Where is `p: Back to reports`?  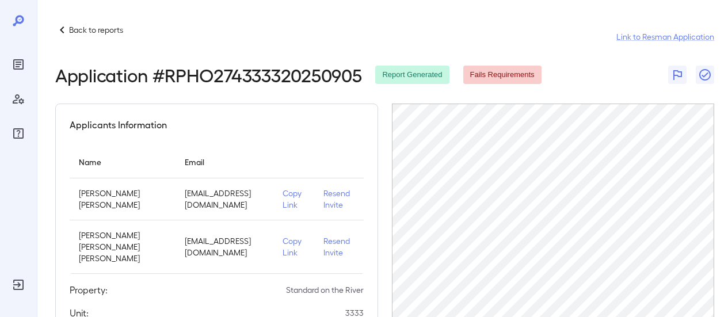 p: Back to reports is located at coordinates (96, 30).